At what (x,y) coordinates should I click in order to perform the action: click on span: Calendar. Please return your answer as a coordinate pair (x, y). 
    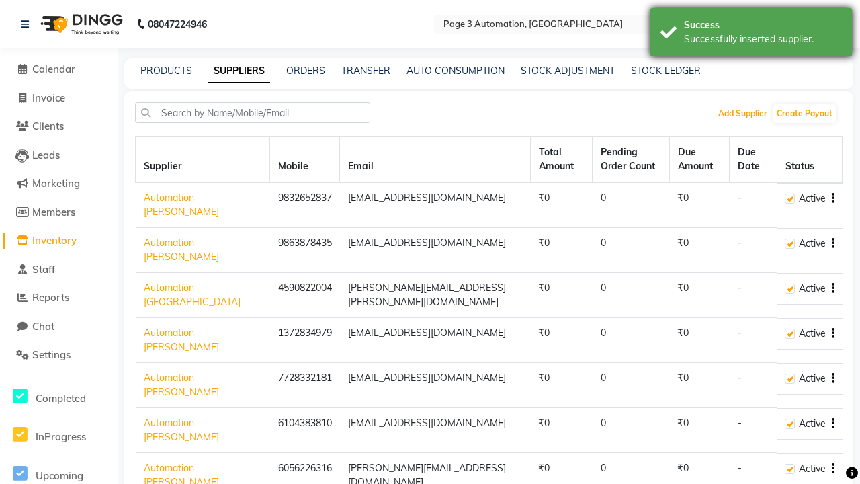
    Looking at the image, I should click on (54, 69).